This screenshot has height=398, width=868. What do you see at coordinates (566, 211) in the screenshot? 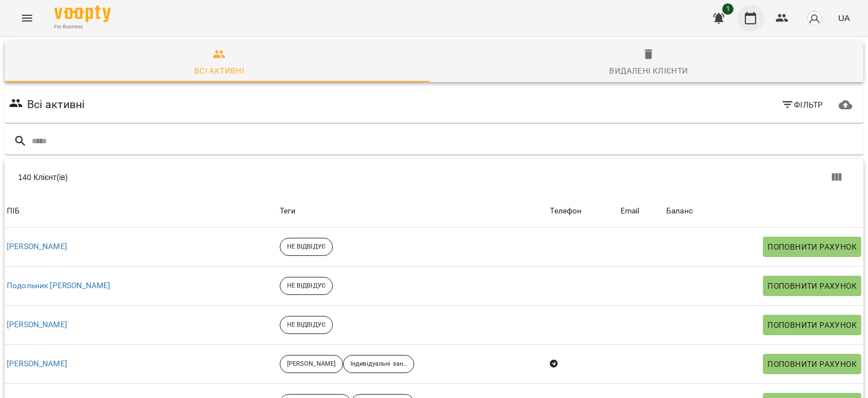
I see `div: Телефон` at bounding box center [566, 211].